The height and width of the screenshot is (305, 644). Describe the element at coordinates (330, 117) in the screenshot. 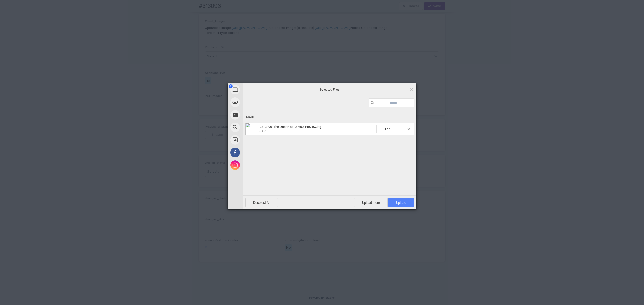

I see `div: Images` at that location.